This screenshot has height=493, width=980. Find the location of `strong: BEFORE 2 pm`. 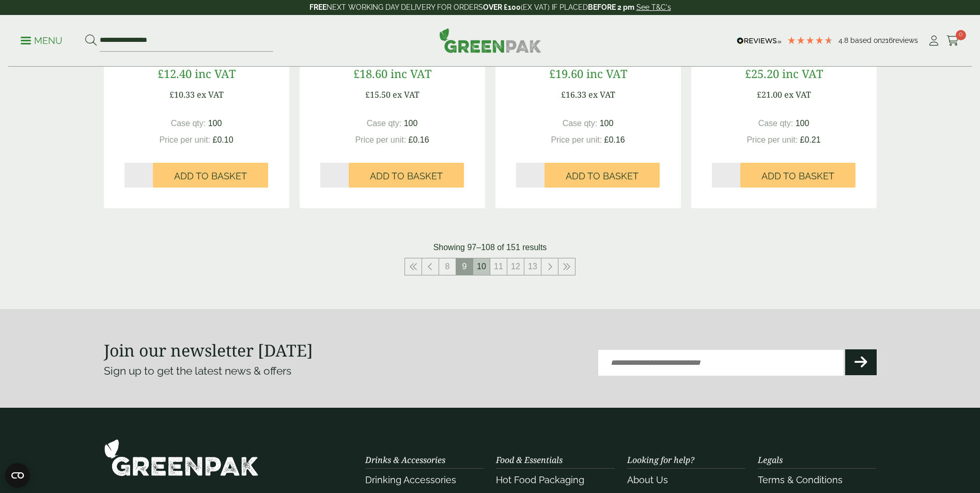

strong: BEFORE 2 pm is located at coordinates (611, 7).